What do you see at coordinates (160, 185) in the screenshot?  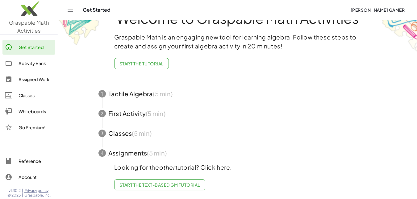 I see `span: Start the Text-based GM Tutorial` at bounding box center [160, 185].